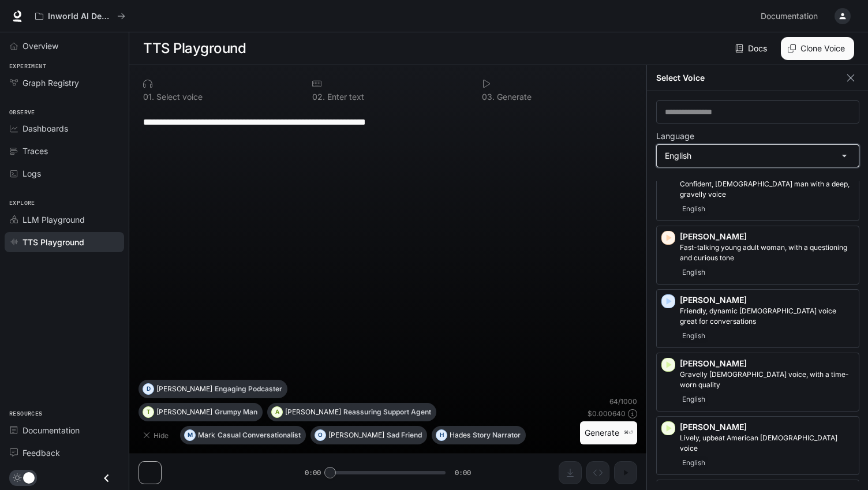 The width and height of the screenshot is (868, 490). What do you see at coordinates (157, 435) in the screenshot?
I see `button: Hide` at bounding box center [157, 435].